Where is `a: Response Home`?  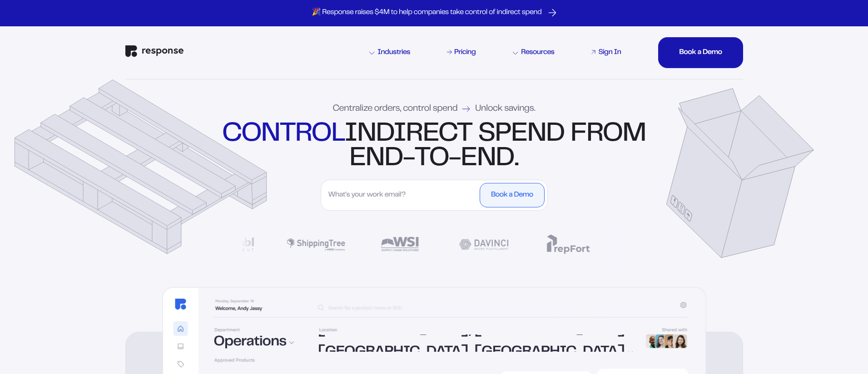 a: Response Home is located at coordinates (155, 52).